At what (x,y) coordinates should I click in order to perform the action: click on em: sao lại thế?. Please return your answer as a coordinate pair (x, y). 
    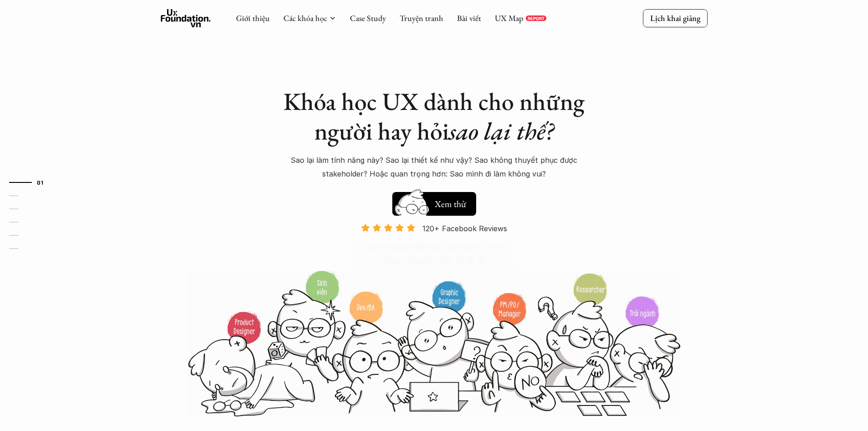
    Looking at the image, I should click on (501, 131).